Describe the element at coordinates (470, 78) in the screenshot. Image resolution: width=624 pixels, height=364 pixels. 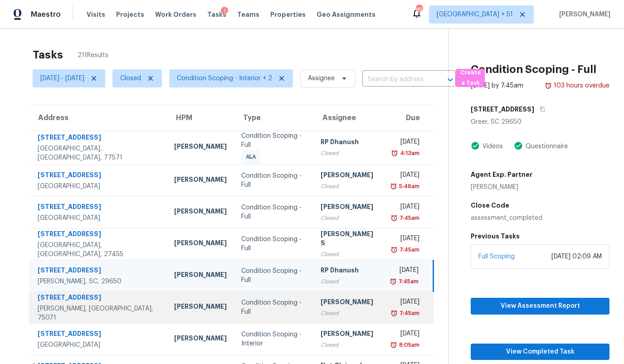
I see `span: Create a Task` at that location.